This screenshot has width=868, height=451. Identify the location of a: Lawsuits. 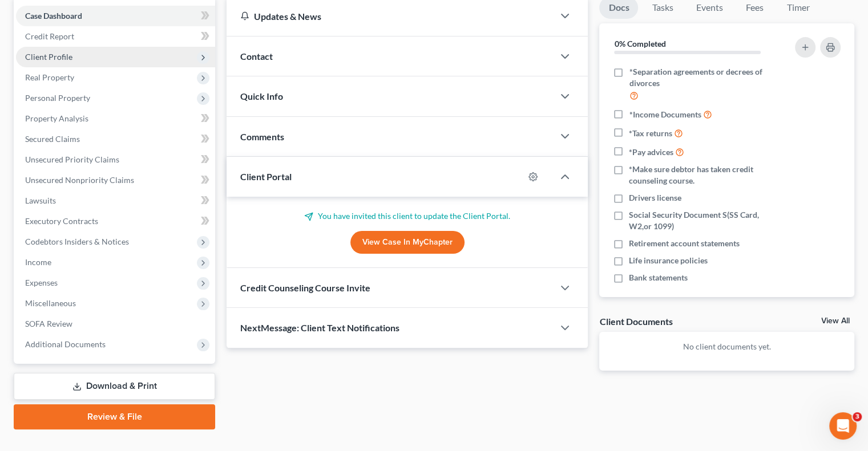
(115, 201).